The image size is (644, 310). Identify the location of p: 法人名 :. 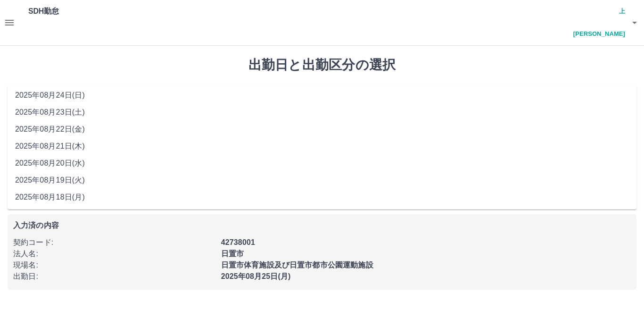
(114, 254).